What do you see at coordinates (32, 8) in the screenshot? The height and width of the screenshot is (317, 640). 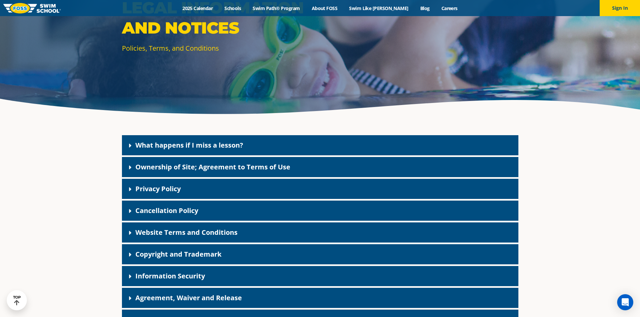 I see `img: FOSS Swim School Logo` at bounding box center [32, 8].